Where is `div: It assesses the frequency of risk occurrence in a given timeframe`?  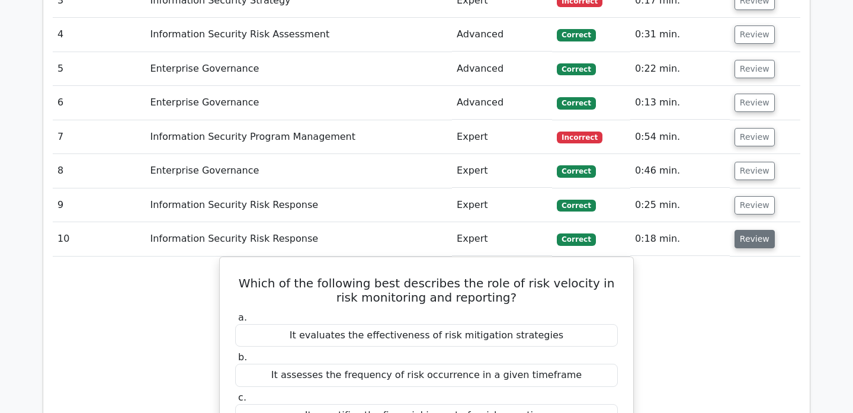 div: It assesses the frequency of risk occurrence in a given timeframe is located at coordinates (427, 375).